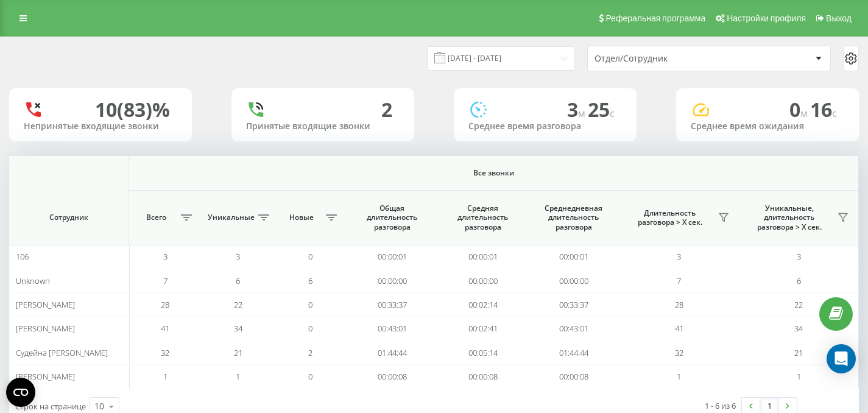  Describe the element at coordinates (387, 110) in the screenshot. I see `div: 2` at that location.